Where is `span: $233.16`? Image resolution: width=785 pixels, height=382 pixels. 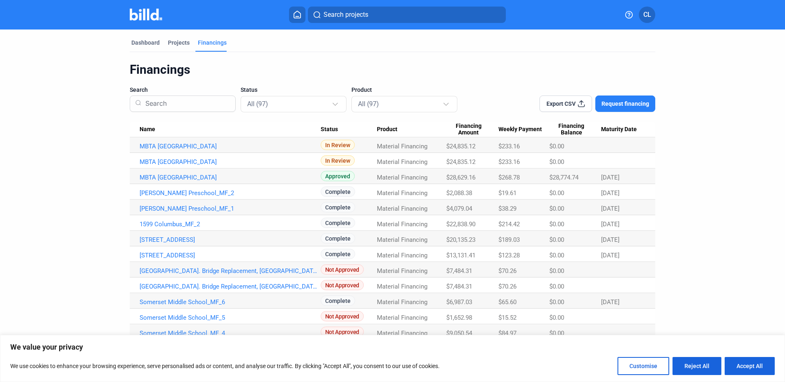
span: $233.16 is located at coordinates (509, 146).